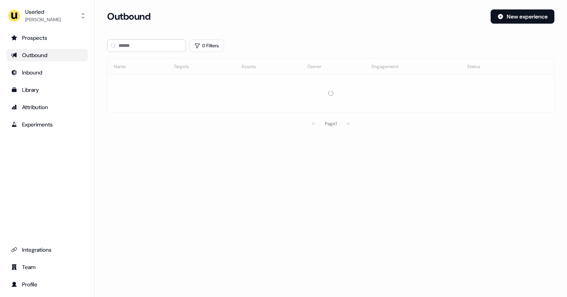 The height and width of the screenshot is (297, 567). Describe the element at coordinates (47, 250) in the screenshot. I see `div: Integrations` at that location.